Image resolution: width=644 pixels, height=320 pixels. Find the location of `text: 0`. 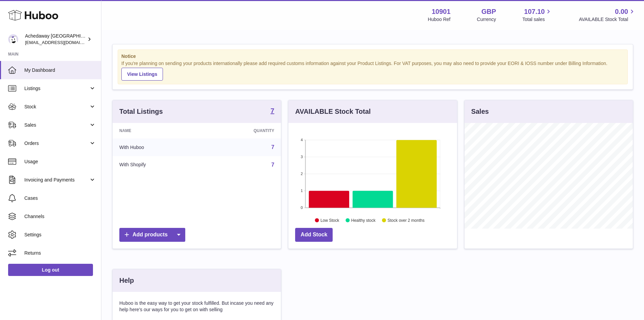

text: 0 is located at coordinates (302, 207).